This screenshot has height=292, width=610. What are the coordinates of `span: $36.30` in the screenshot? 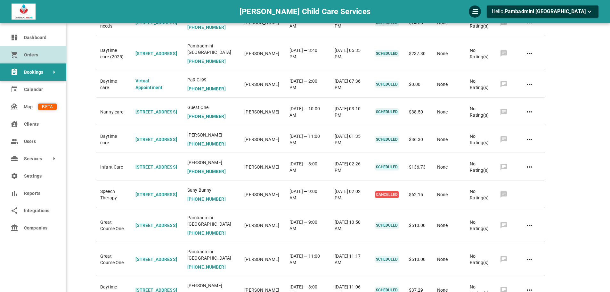 It's located at (416, 139).